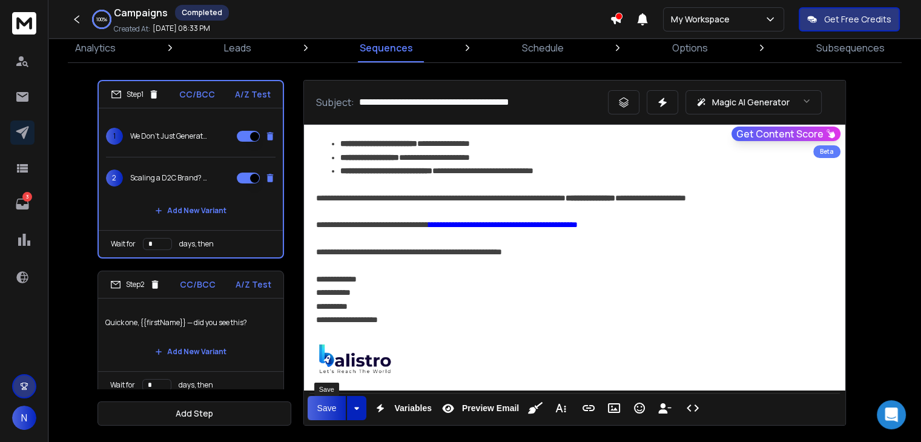 This screenshot has width=921, height=442. What do you see at coordinates (479, 408) in the screenshot?
I see `button: Preview Email` at bounding box center [479, 408].